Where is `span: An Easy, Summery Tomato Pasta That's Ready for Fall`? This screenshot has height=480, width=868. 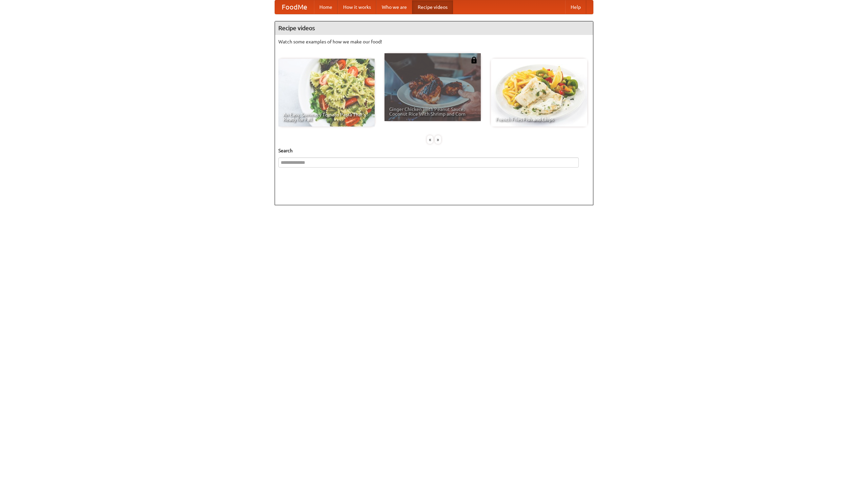 span: An Easy, Summery Tomato Pasta That's Ready for Fall is located at coordinates (327, 117).